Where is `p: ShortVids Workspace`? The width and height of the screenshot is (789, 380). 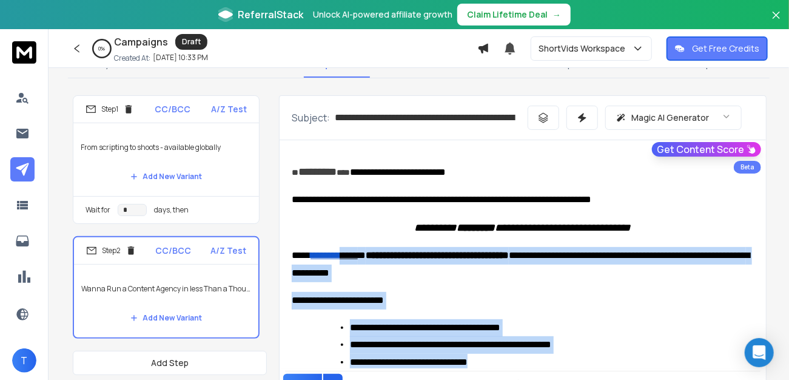
p: ShortVids Workspace is located at coordinates (584, 49).